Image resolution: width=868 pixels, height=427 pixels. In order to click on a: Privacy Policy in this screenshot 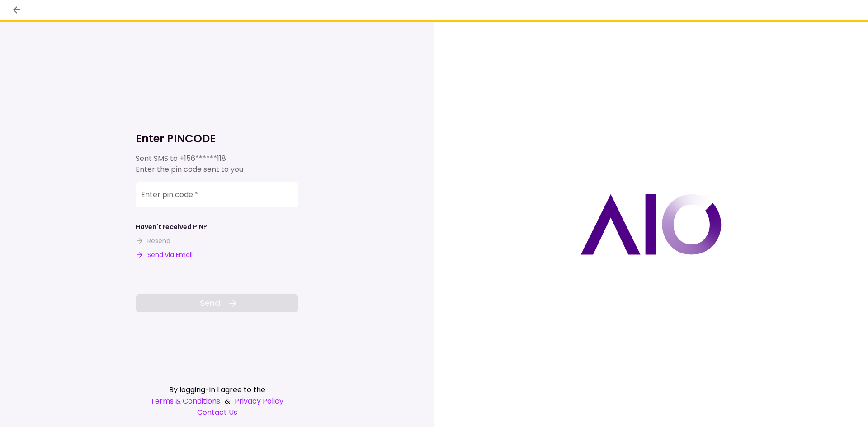, I will do `click(259, 401)`.